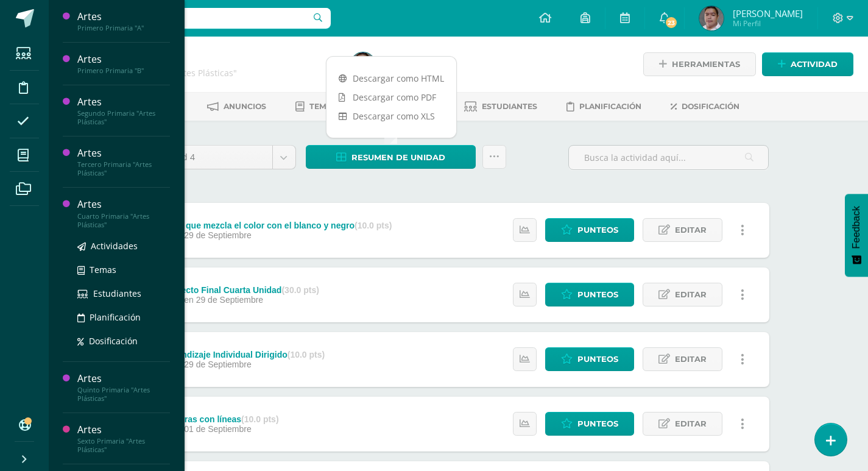 The width and height of the screenshot is (868, 471). I want to click on strong: (30.0 pts), so click(300, 290).